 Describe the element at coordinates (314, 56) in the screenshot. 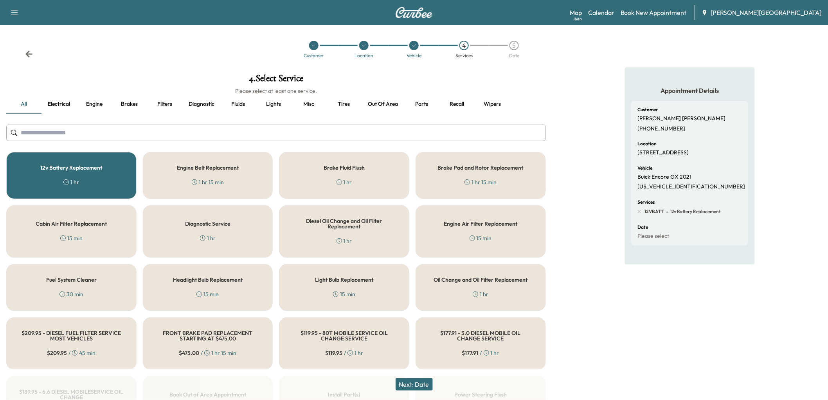

I see `div: Customer` at that location.